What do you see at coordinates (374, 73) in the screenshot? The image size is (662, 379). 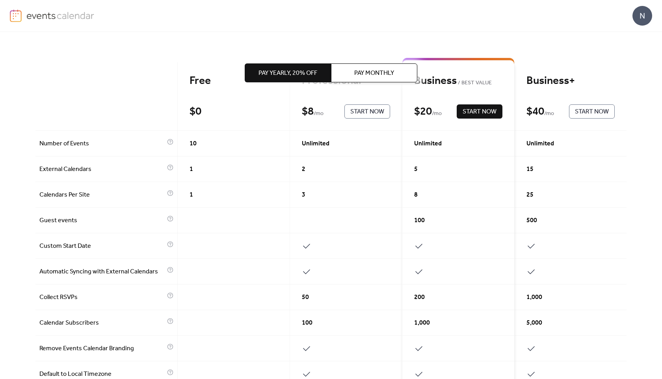 I see `span: Pay Monthly` at bounding box center [374, 73].